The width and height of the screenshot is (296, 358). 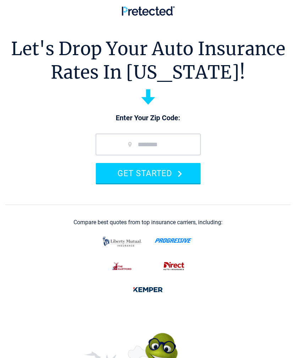 What do you see at coordinates (148, 144) in the screenshot?
I see `input: zip code` at bounding box center [148, 144].